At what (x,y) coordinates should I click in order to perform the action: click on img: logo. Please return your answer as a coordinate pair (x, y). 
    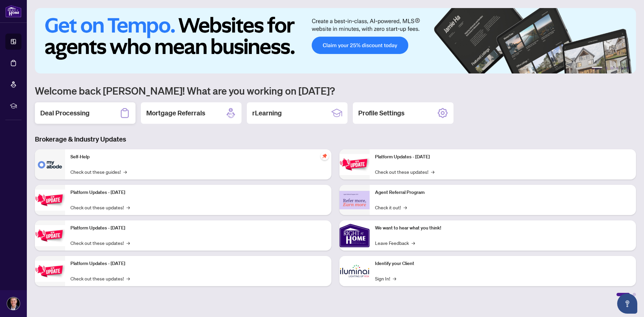
    Looking at the image, I should click on (13, 11).